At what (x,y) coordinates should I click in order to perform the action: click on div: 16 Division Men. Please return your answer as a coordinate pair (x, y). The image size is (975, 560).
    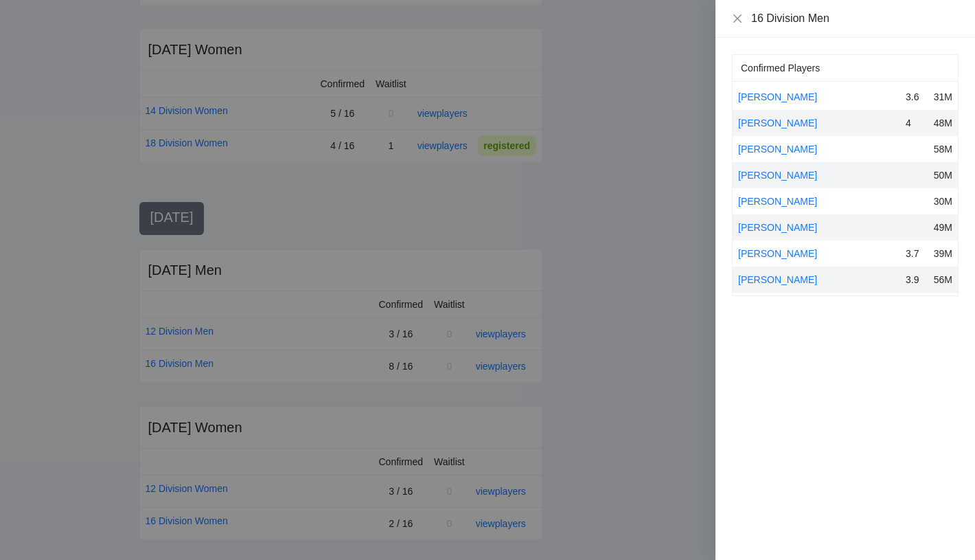
    Looking at the image, I should click on (855, 18).